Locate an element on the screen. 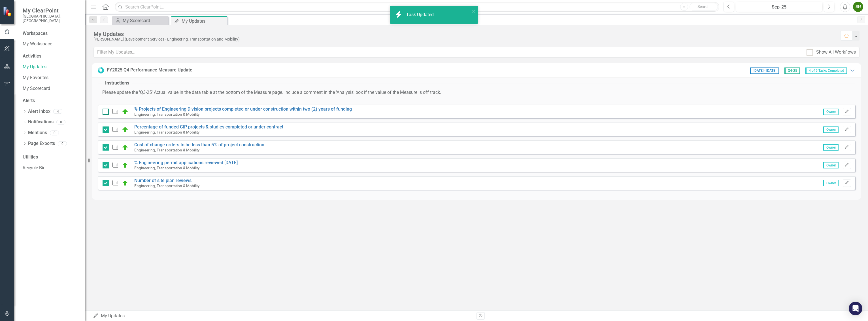  a: % Projects of Engineering Division projects completed or under construction within two (2) years ... is located at coordinates (243, 109).